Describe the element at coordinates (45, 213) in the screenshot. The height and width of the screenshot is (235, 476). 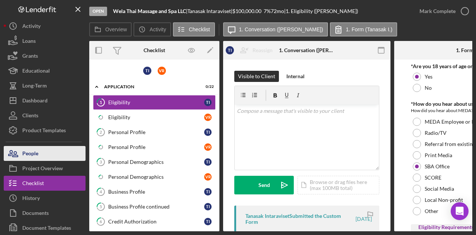
I see `button: Documents` at that location.